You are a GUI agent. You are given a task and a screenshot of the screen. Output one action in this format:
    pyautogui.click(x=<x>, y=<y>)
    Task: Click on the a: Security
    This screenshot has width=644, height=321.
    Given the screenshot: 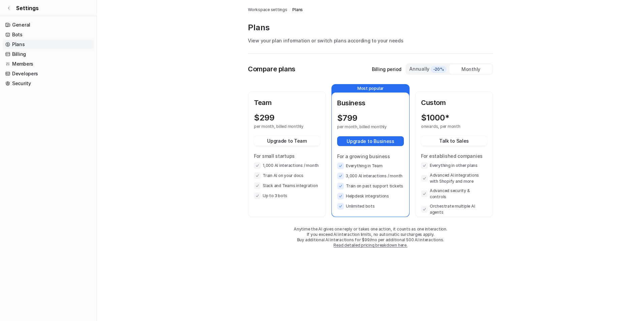 What is the action you would take?
    pyautogui.click(x=48, y=84)
    